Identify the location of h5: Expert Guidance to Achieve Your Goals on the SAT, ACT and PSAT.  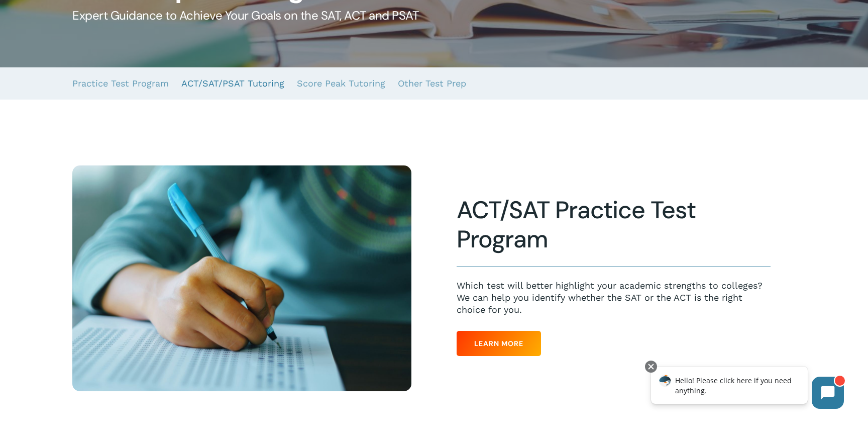
(434, 16).